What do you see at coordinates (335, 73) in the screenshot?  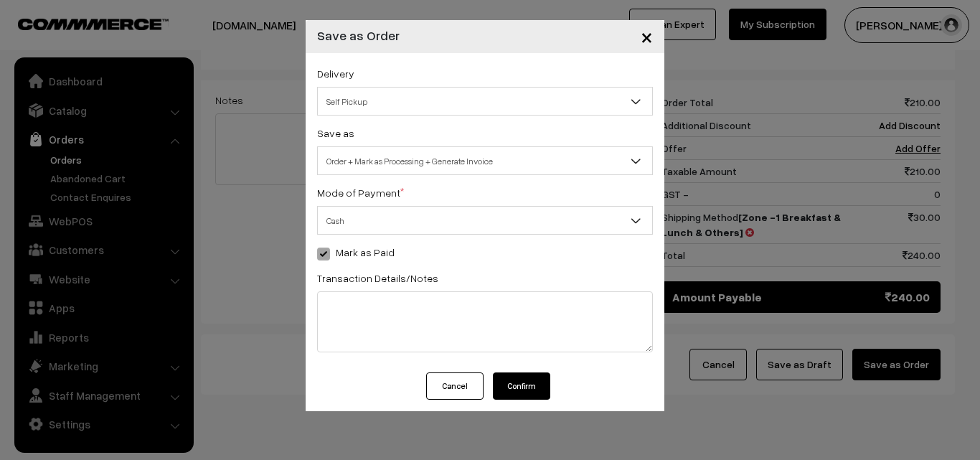 I see `label: Delivery` at bounding box center [335, 73].